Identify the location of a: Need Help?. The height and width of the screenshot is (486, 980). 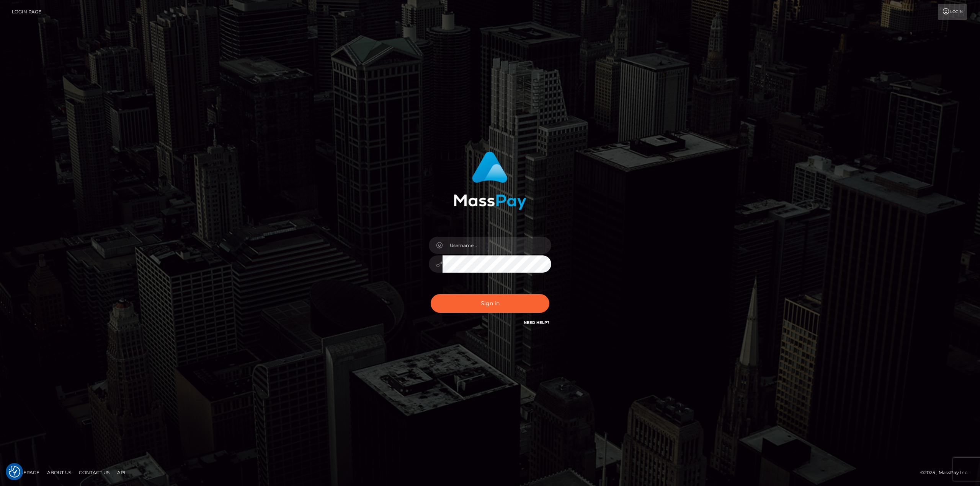
(536, 323).